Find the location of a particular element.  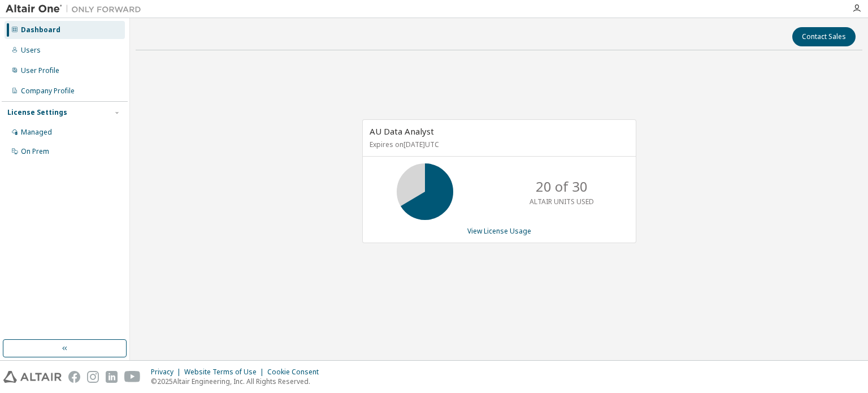

div: Privacy is located at coordinates (167, 372).